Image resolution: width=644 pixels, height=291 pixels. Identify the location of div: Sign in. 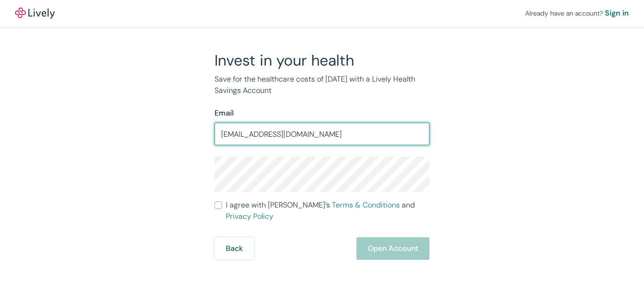
(617, 13).